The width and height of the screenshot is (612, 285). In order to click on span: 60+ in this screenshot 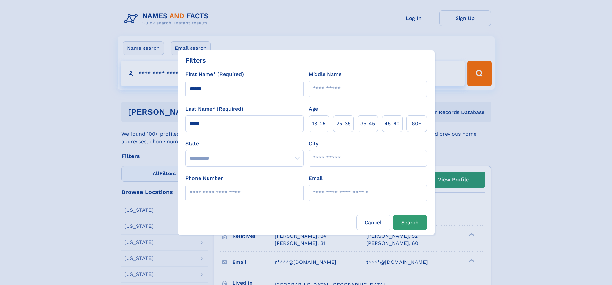, I will do `click(416, 124)`.